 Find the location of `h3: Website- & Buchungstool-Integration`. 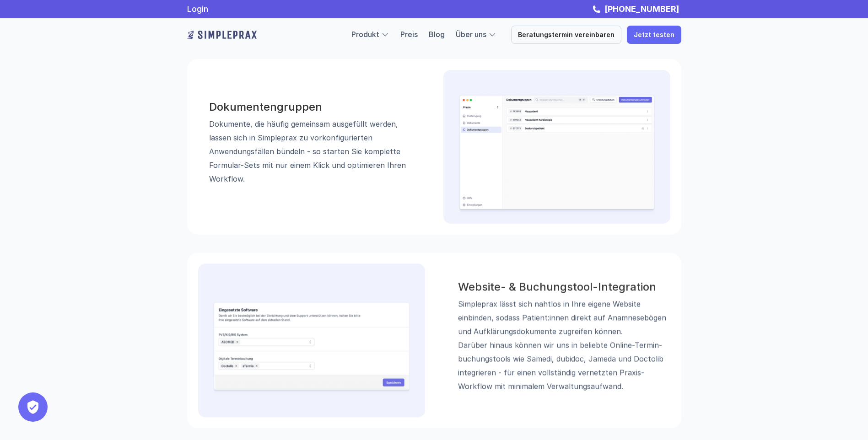

h3: Website- & Buchungstool-Integration is located at coordinates (563, 287).